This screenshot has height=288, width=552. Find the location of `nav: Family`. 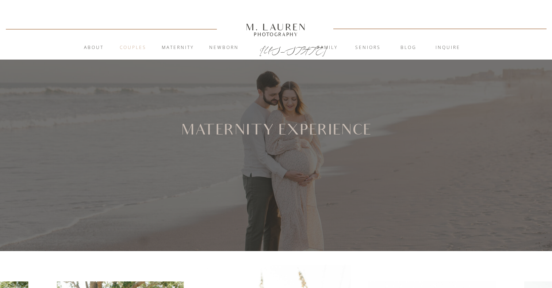

nav: Family is located at coordinates (328, 48).